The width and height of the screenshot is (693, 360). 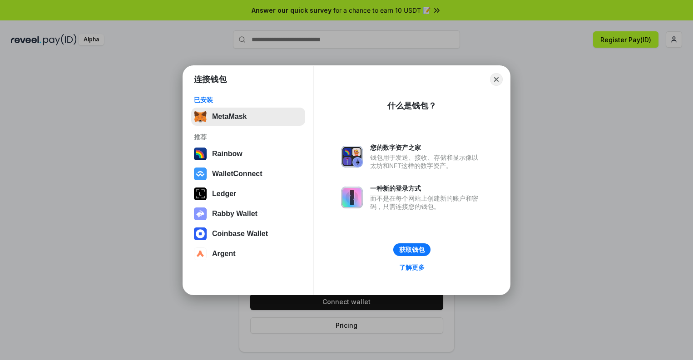 What do you see at coordinates (210, 79) in the screenshot?
I see `h1: 连接钱包` at bounding box center [210, 79].